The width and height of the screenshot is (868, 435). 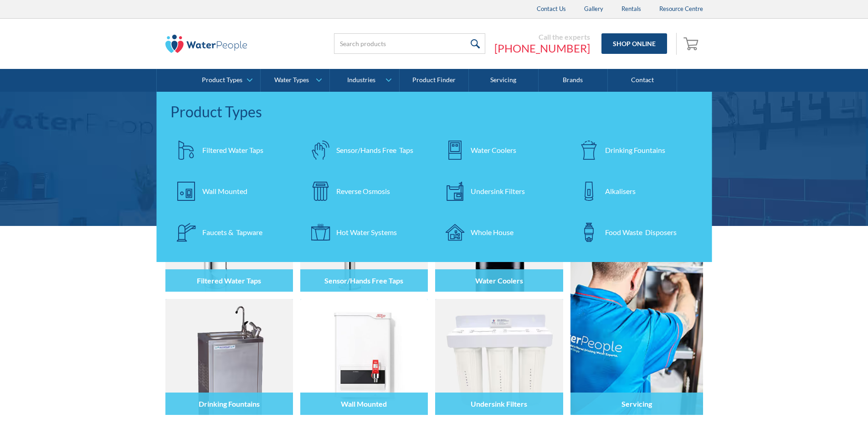 What do you see at coordinates (435, 80) in the screenshot?
I see `a: Product Finder` at bounding box center [435, 80].